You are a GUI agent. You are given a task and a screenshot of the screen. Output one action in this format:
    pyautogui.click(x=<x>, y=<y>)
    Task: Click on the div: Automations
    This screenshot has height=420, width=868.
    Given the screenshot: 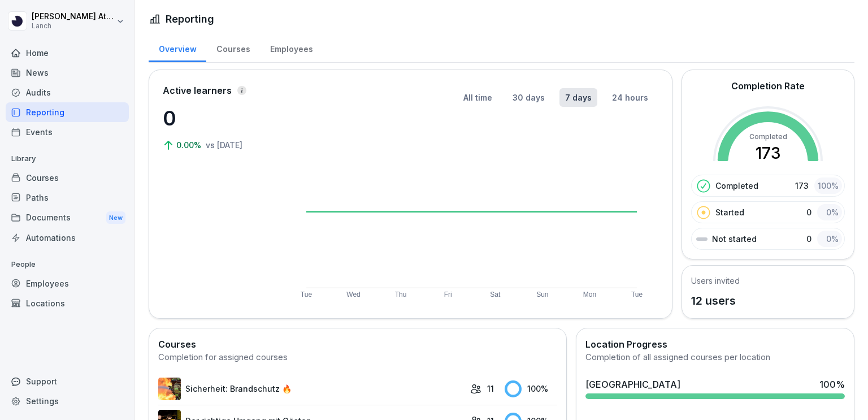 What is the action you would take?
    pyautogui.click(x=67, y=237)
    